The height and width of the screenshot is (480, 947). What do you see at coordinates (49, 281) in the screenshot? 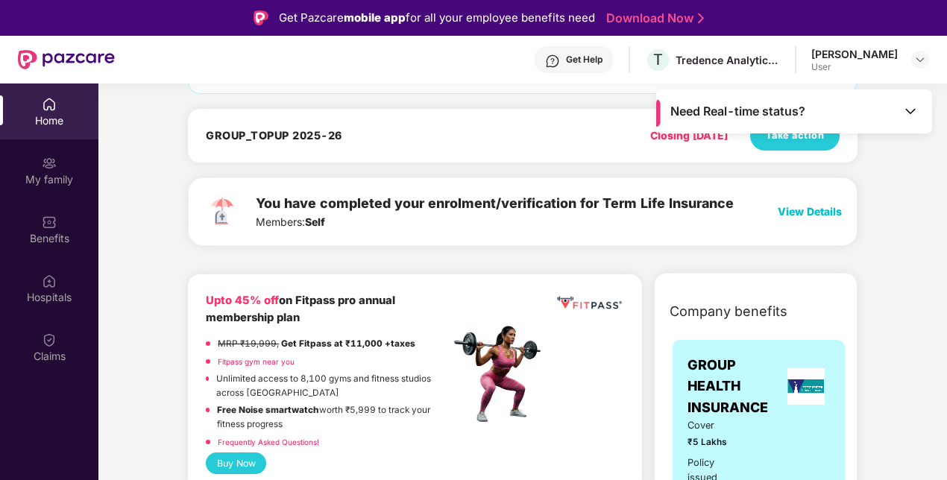
I see `img: svg+xml;base64,PHN2ZyBpZD0iSG9zcGl0YWxzIiB4bWxucz0iaHR0cDovL3d3dy53My5vcmcvMjAwMC9zdmciIHdpZHRoPS...` at bounding box center [49, 281].